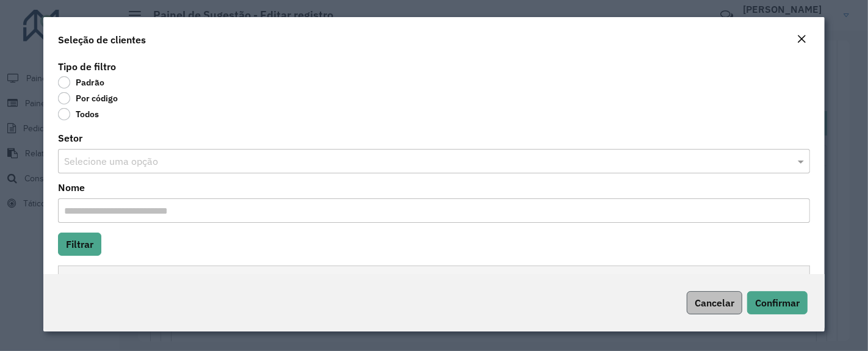  Describe the element at coordinates (102, 40) in the screenshot. I see `h4: Seleção de clientes` at that location.